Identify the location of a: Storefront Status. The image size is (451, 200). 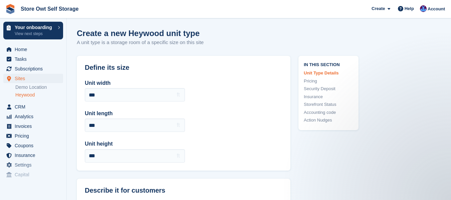
(328, 104).